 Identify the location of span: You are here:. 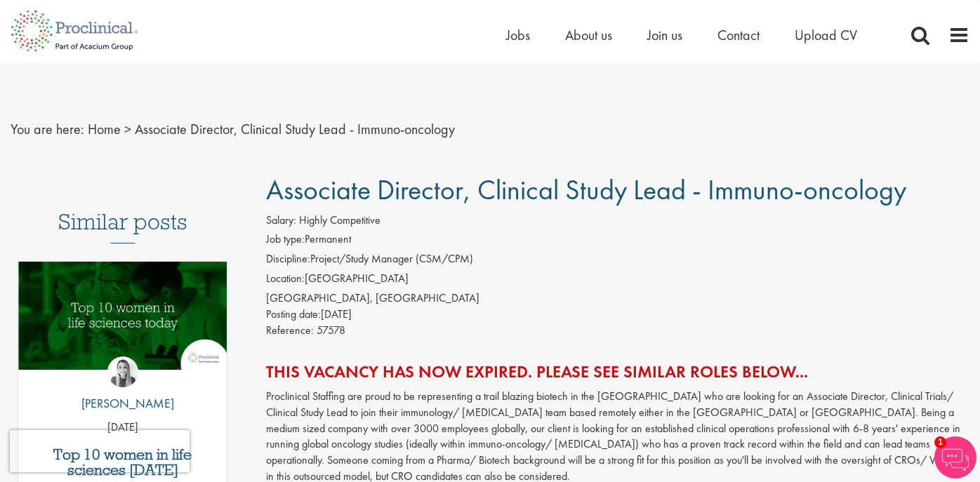
(47, 129).